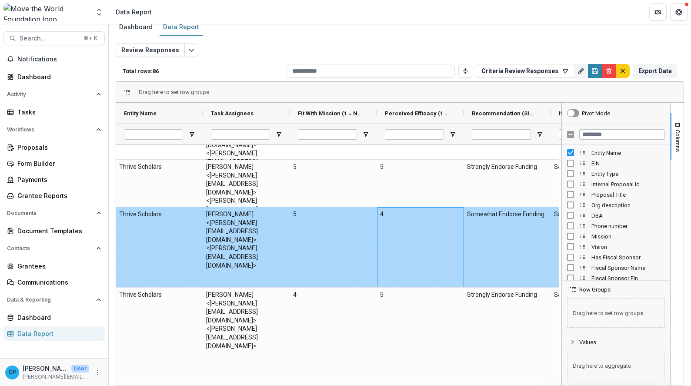 Image resolution: width=691 pixels, height=386 pixels. What do you see at coordinates (232, 113) in the screenshot?
I see `span: Task Assignees` at bounding box center [232, 113].